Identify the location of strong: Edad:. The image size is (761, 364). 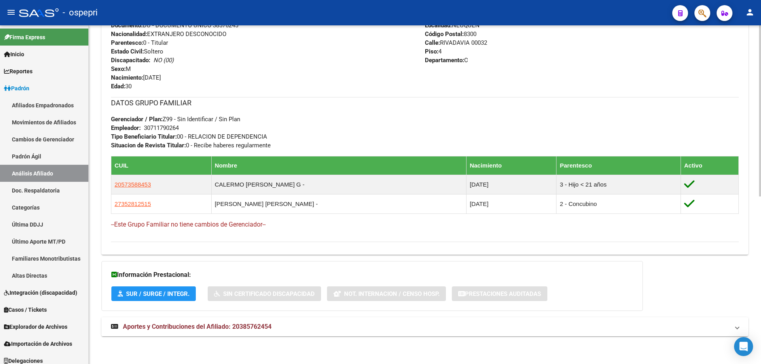
(118, 86).